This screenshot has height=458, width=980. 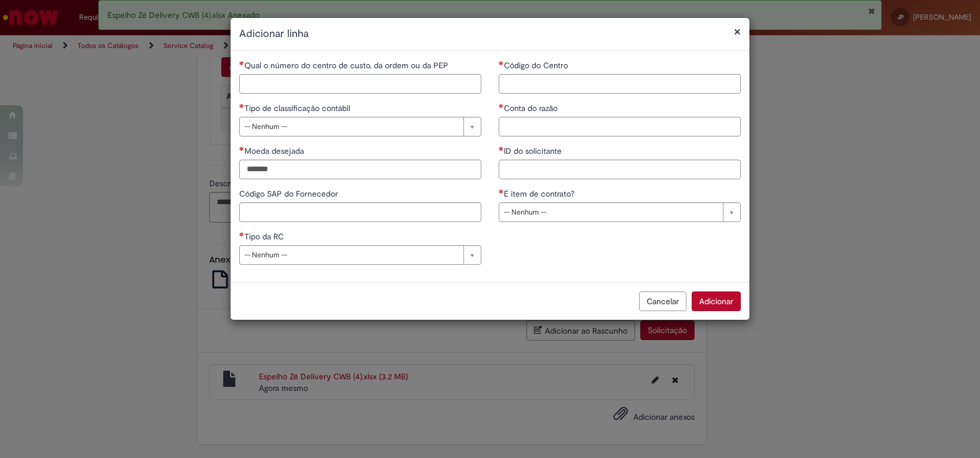 What do you see at coordinates (620, 127) in the screenshot?
I see `input: Conta do razão` at bounding box center [620, 127].